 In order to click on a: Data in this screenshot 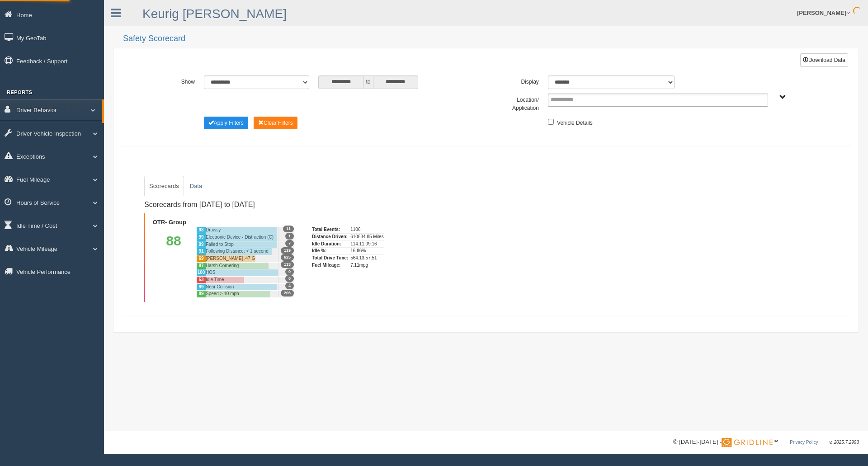, I will do `click(196, 186)`.